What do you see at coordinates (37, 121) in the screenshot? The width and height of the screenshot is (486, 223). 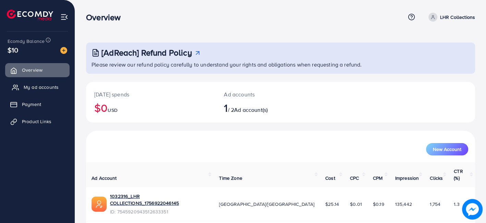 I see `a: Product Links` at bounding box center [37, 121].